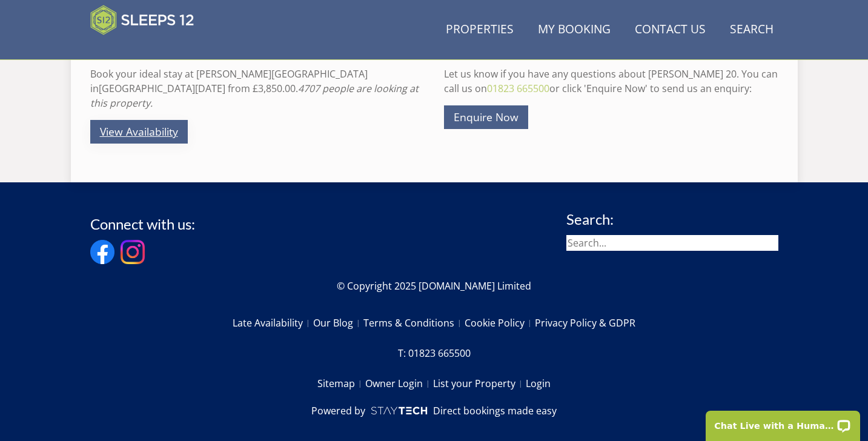  I want to click on a: My Booking, so click(574, 29).